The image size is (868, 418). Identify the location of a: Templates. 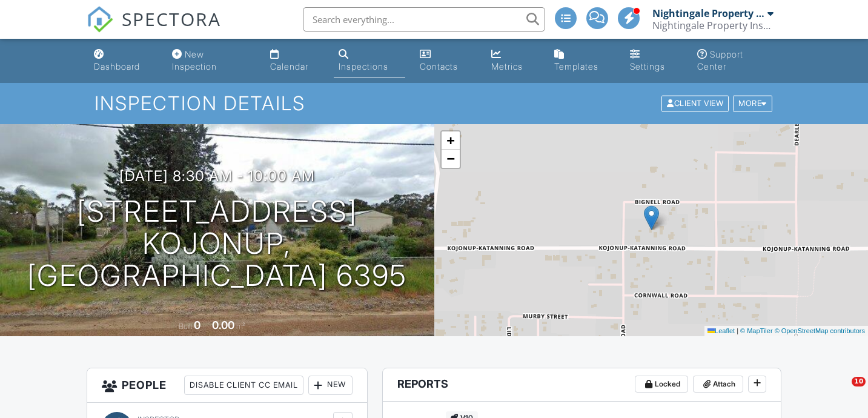
(582, 60).